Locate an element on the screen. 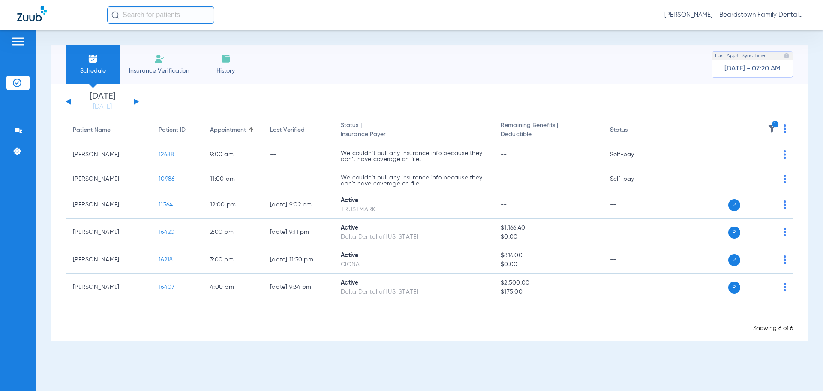 The height and width of the screenshot is (391, 823). span: 16420 is located at coordinates (166, 232).